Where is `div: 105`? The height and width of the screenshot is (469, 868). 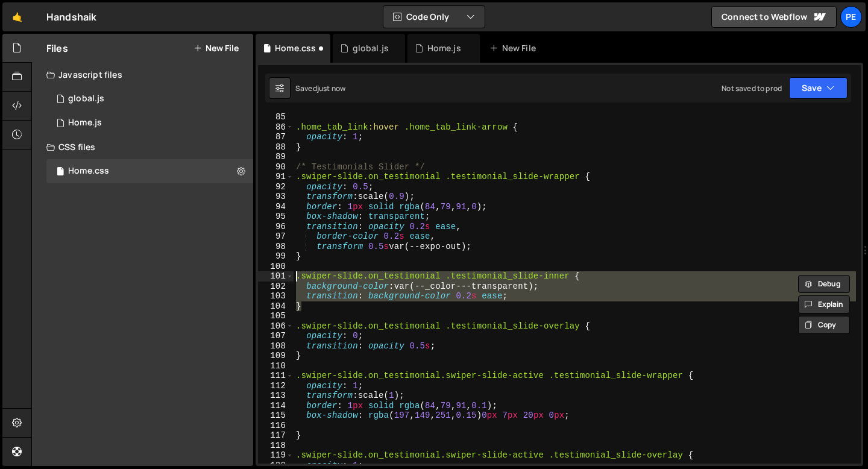
div: 105 is located at coordinates (276, 316).